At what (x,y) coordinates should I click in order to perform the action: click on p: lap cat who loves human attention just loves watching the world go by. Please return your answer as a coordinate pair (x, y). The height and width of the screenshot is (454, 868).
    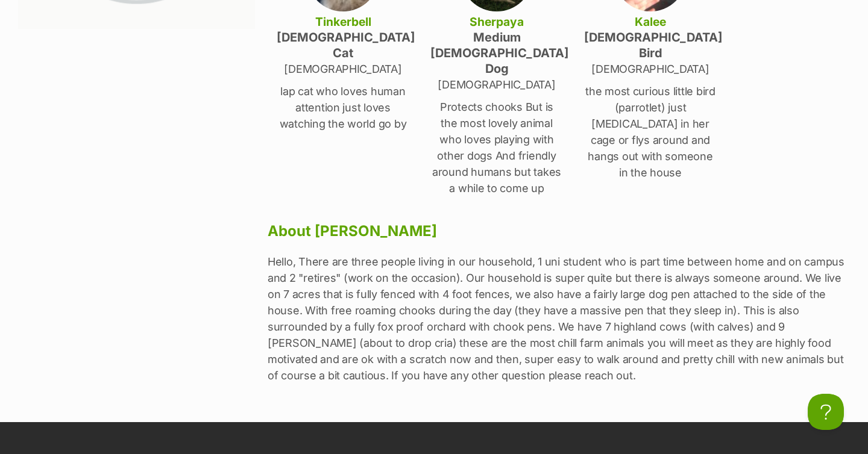
    Looking at the image, I should click on (343, 107).